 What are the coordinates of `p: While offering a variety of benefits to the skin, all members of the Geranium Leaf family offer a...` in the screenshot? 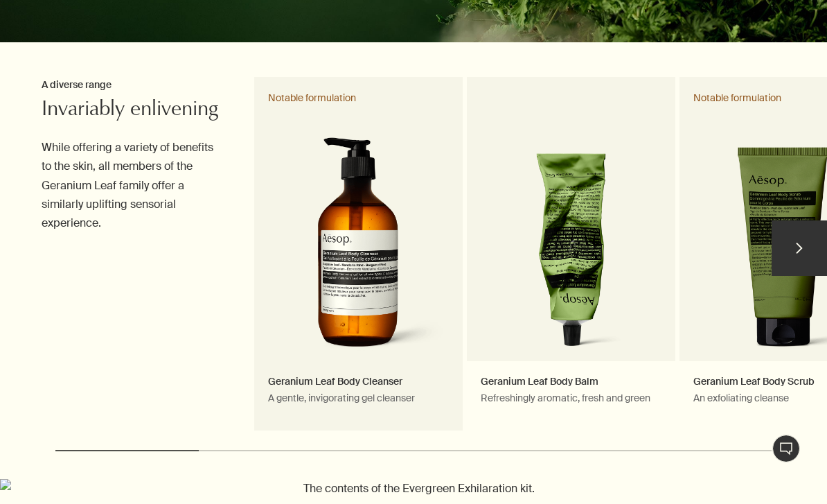 It's located at (132, 185).